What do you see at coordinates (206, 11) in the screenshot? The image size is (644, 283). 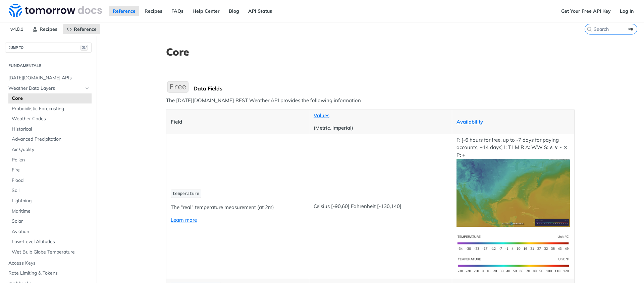 I see `a: Help Center` at bounding box center [206, 11].